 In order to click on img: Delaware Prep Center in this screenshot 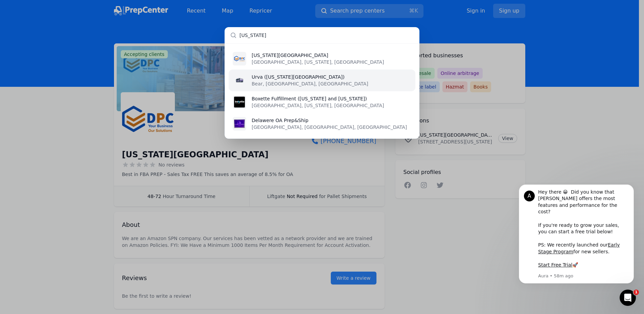, I will do `click(239, 58)`.